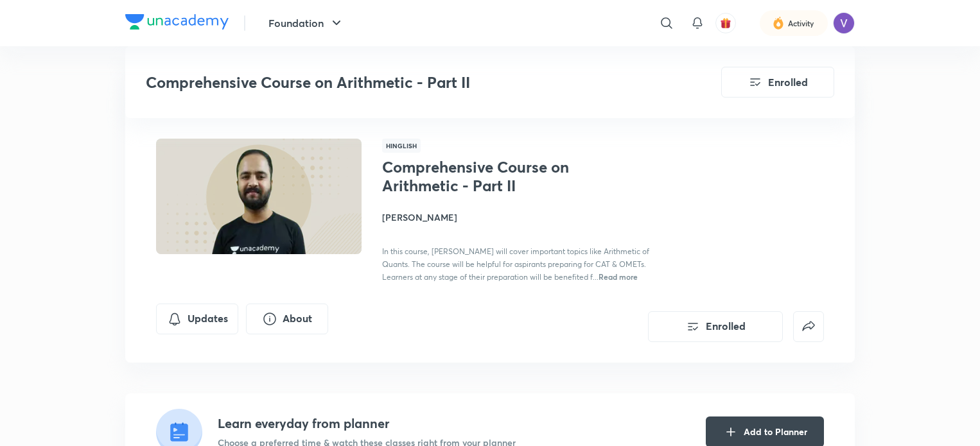 The height and width of the screenshot is (446, 980). What do you see at coordinates (402, 145) in the screenshot?
I see `span: Hinglish` at bounding box center [402, 145].